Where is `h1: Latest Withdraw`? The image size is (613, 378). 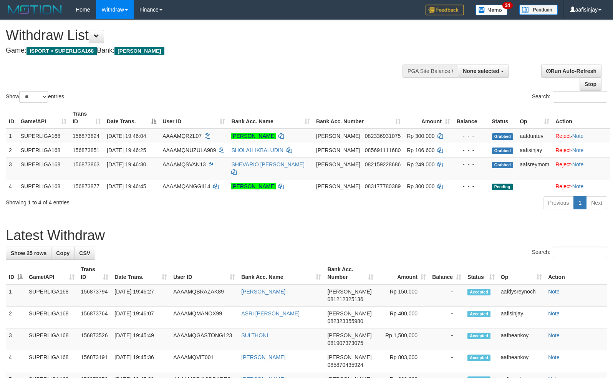 h1: Latest Withdraw is located at coordinates (307, 236).